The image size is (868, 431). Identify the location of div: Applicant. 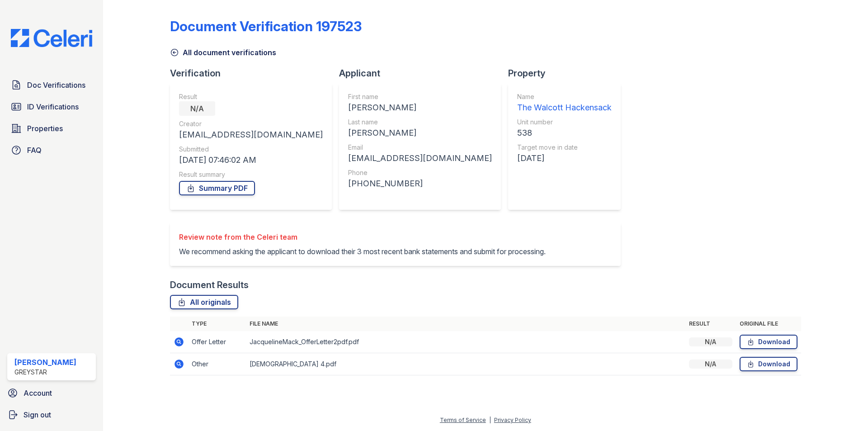
(424, 73).